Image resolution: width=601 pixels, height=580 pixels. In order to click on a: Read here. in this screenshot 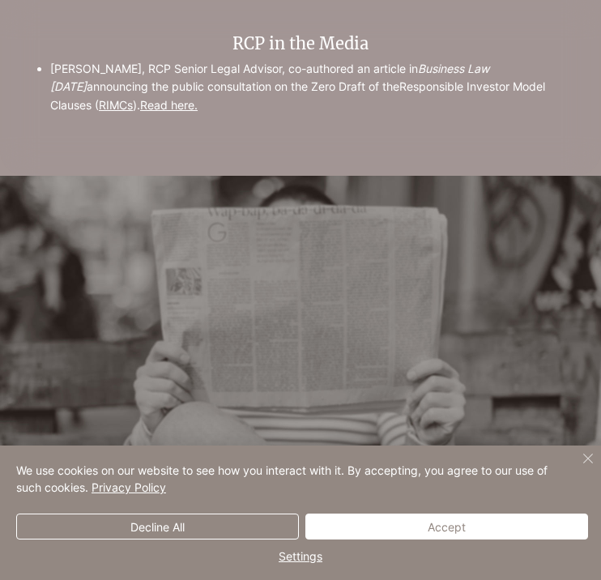, I will do `click(169, 105)`.